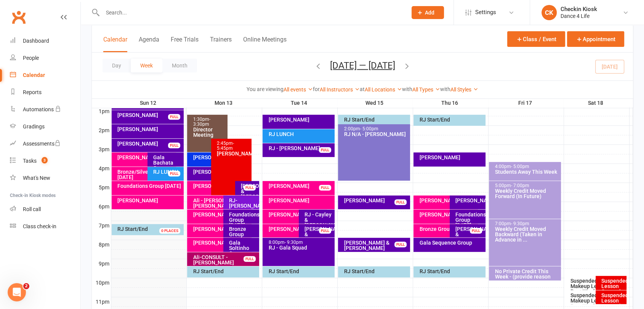 The image size is (644, 309). I want to click on div: 7:00pm, so click(527, 224).